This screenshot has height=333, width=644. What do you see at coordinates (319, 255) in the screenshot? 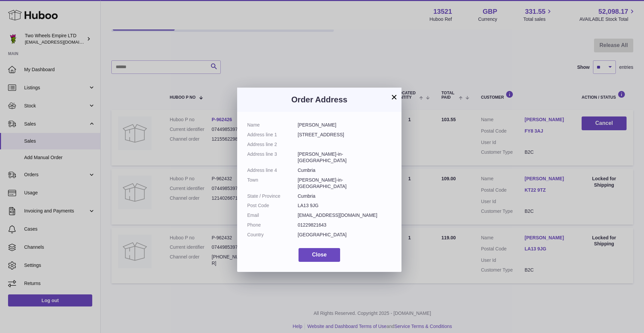
I see `span: Close` at bounding box center [319, 255].